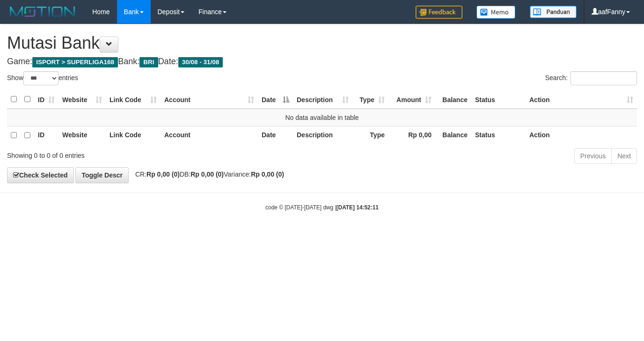 The width and height of the screenshot is (644, 341). I want to click on img: Feedback.jpg, so click(439, 12).